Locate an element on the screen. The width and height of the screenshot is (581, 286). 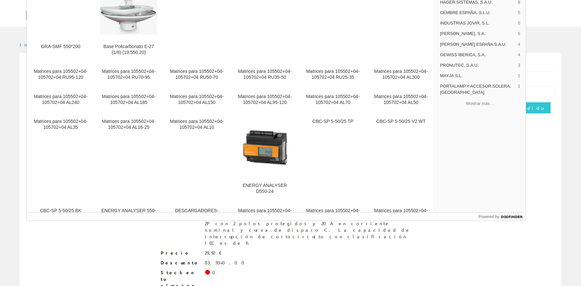
span: MAYJA S.L. is located at coordinates (478, 76).